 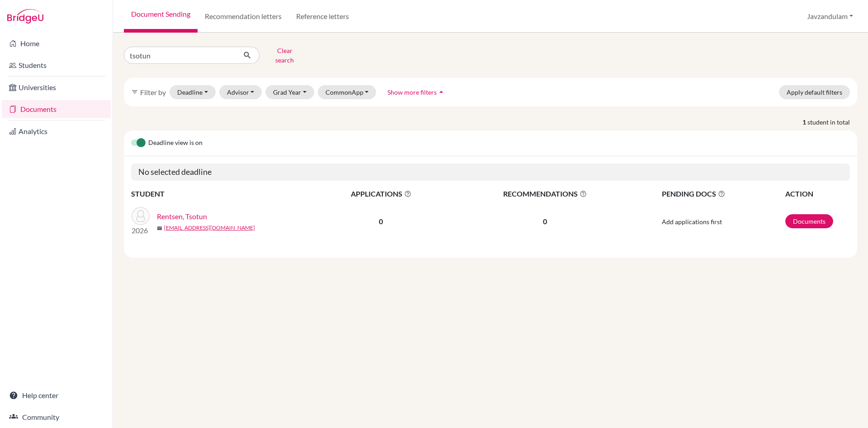 I want to click on a: Community, so click(x=56, y=417).